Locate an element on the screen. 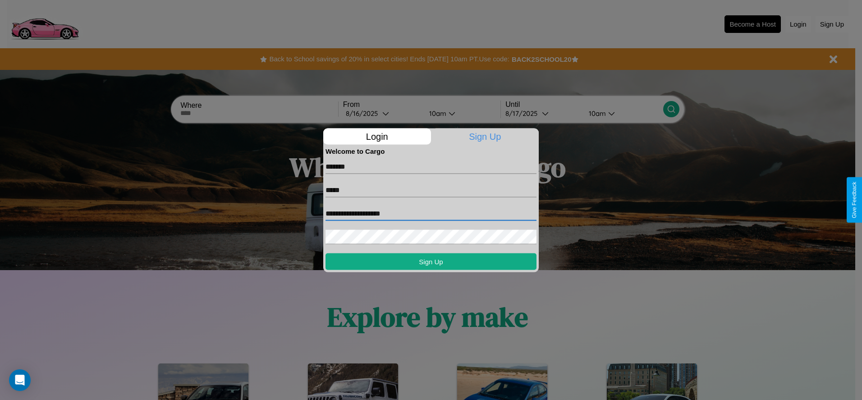  p: Login is located at coordinates (377, 136).